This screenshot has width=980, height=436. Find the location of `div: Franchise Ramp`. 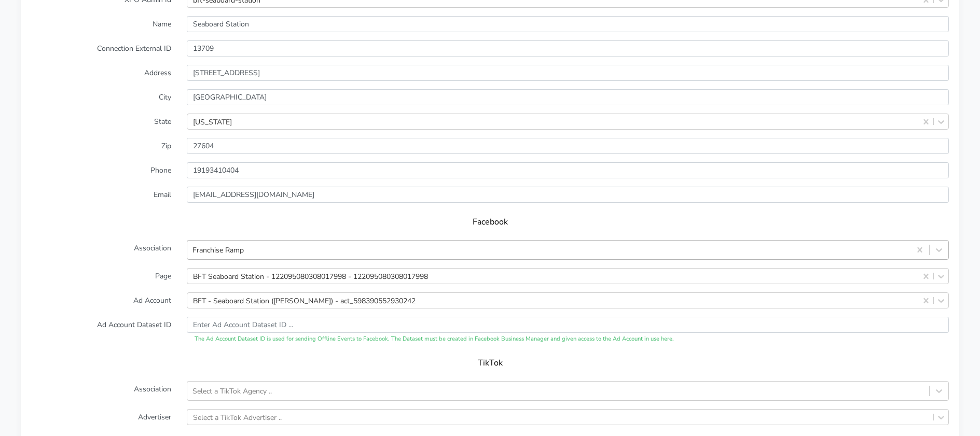

div: Franchise Ramp is located at coordinates (218, 250).